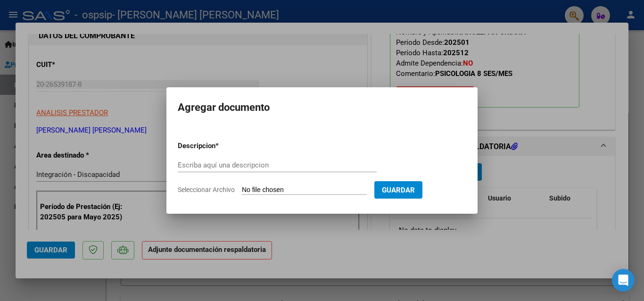  I want to click on div: Open Intercom Messenger, so click(623, 280).